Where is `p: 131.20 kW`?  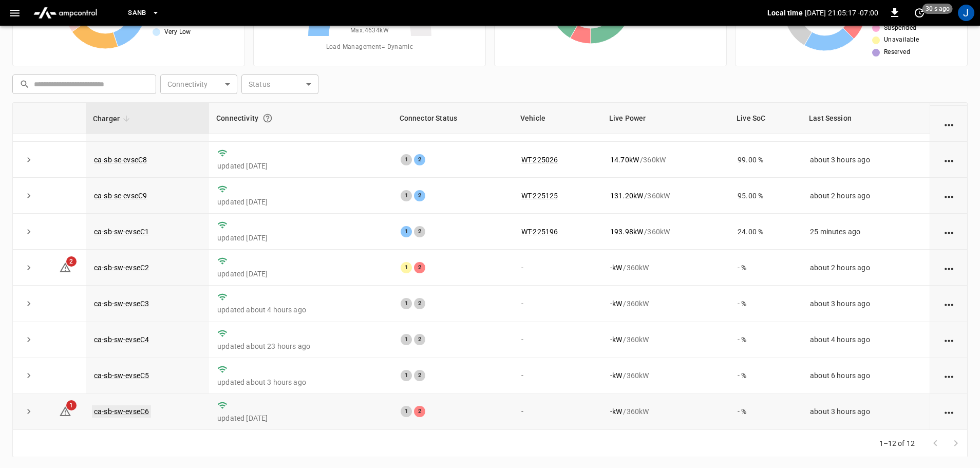
p: 131.20 kW is located at coordinates (627, 195).